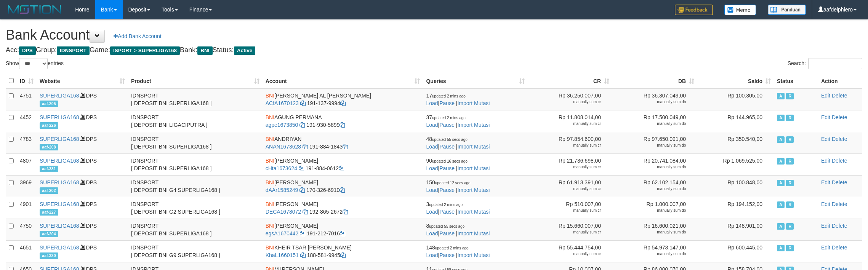 The image size is (868, 270). What do you see at coordinates (475, 81) in the screenshot?
I see `th: Queries: activate to sort column ascending` at bounding box center [475, 81].